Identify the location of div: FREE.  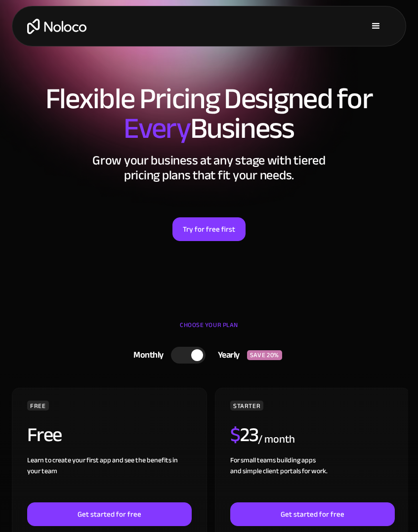
(38, 406).